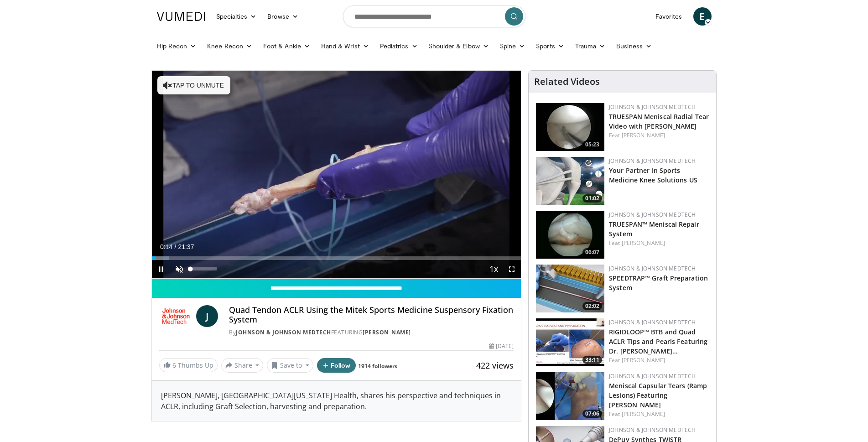  I want to click on a: Foot & Ankle, so click(286, 46).